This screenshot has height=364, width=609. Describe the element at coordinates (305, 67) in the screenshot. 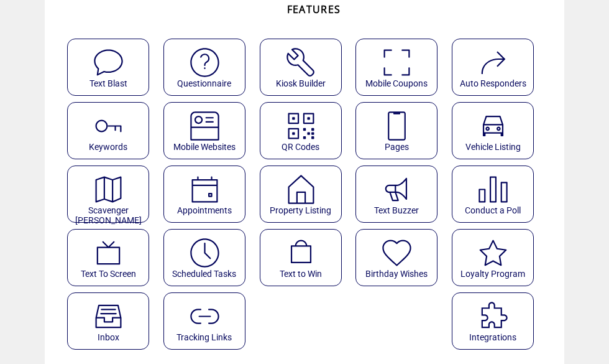

I see `a: Kiosk Builder` at that location.